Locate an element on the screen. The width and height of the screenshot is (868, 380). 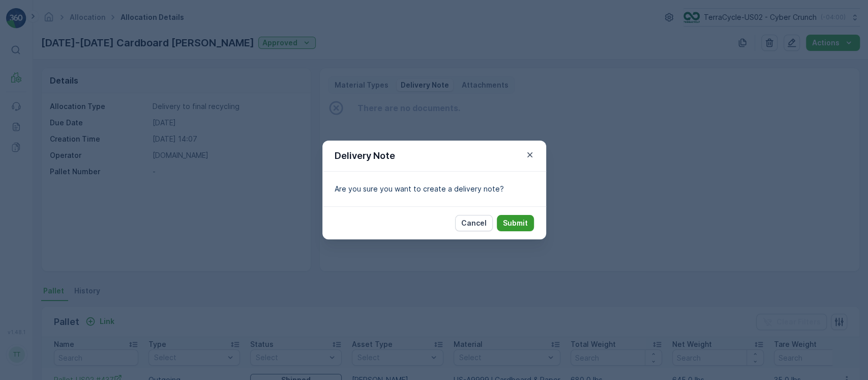
button: Cancel is located at coordinates (474, 223).